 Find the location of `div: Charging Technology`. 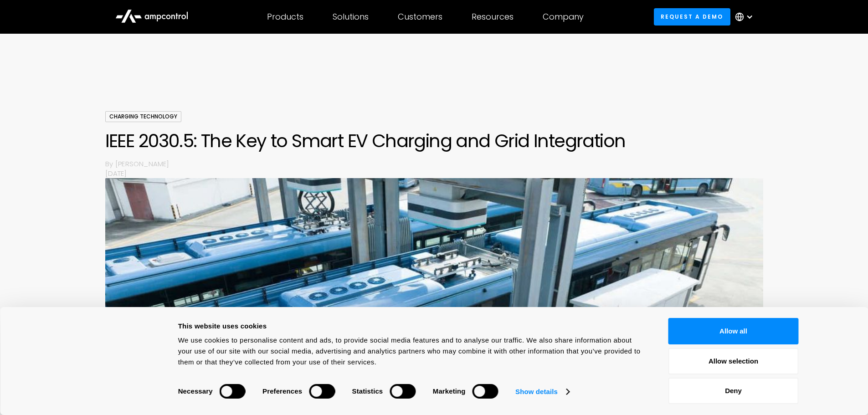

div: Charging Technology is located at coordinates (143, 117).